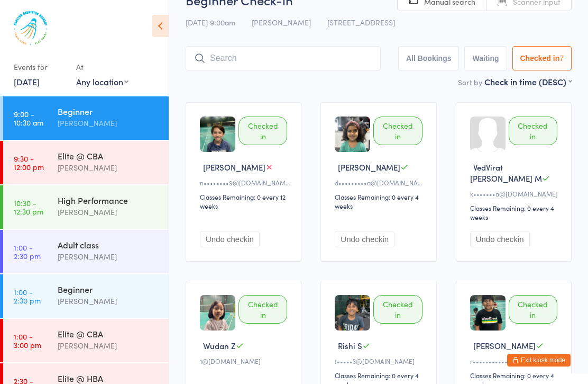 The height and width of the screenshot is (384, 588). What do you see at coordinates (102, 82) in the screenshot?
I see `div: Any location` at bounding box center [102, 82].